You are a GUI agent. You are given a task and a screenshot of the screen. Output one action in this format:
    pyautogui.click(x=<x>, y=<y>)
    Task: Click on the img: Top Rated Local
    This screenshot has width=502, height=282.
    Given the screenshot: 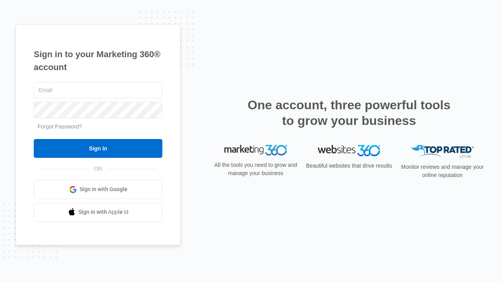 What is the action you would take?
    pyautogui.click(x=442, y=151)
    